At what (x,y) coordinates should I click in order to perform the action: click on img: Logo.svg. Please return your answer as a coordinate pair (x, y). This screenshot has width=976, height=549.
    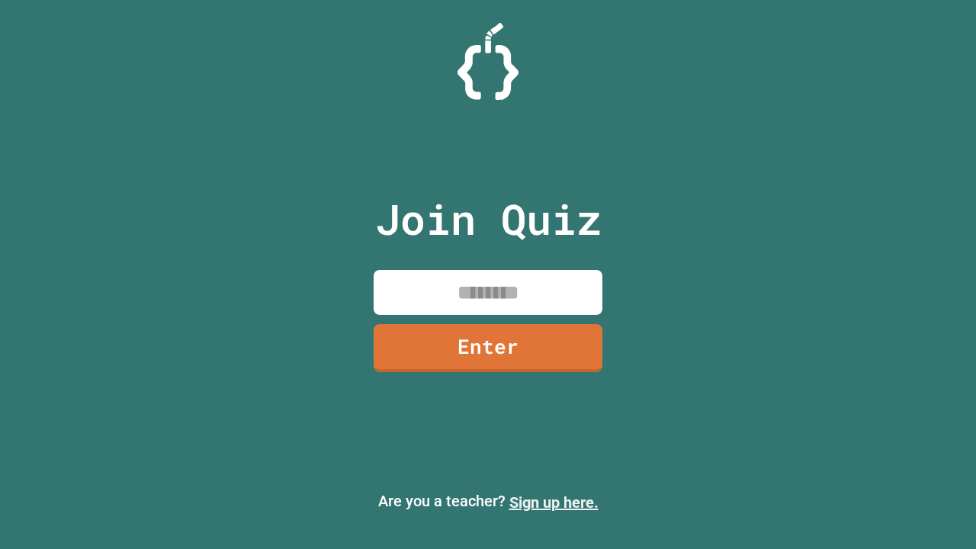
    Looking at the image, I should click on (488, 61).